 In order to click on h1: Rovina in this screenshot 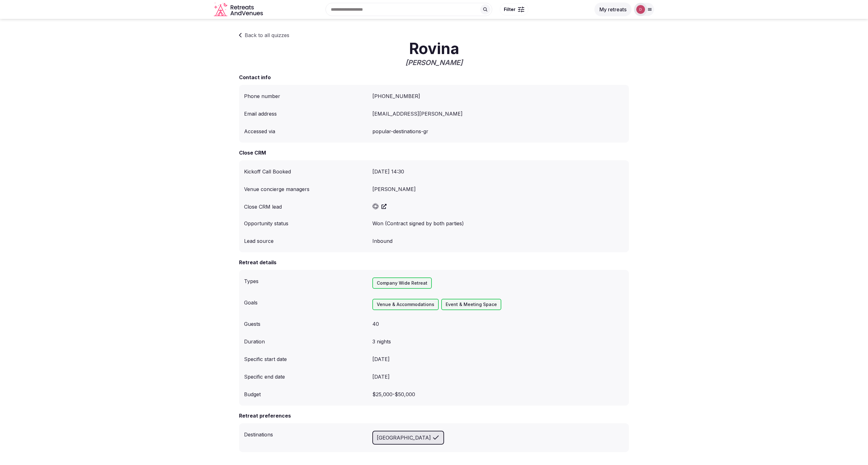, I will do `click(434, 48)`.